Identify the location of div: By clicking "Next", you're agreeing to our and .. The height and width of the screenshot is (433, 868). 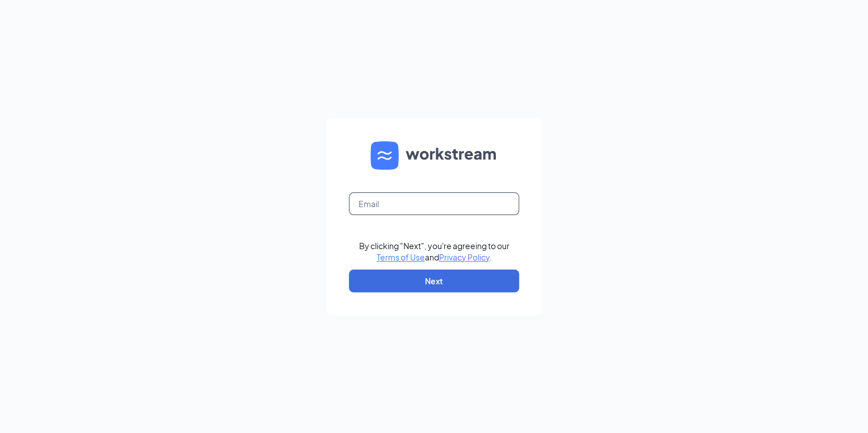
(434, 252).